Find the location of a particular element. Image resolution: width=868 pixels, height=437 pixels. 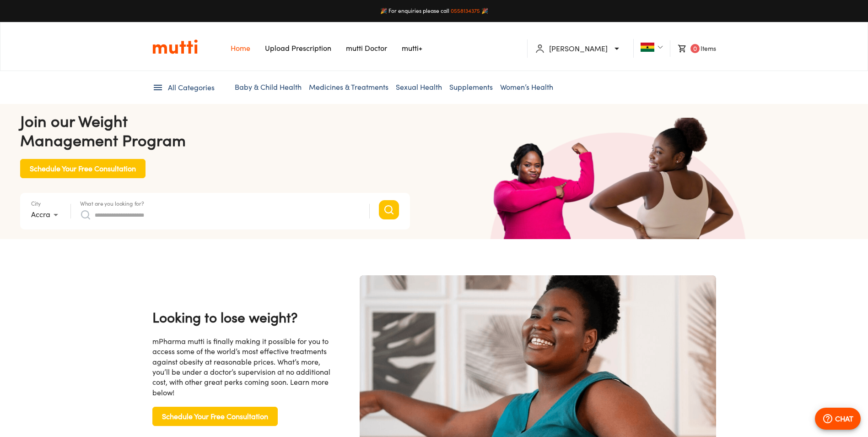

h4: Looking to lose weight? is located at coordinates (243, 317).